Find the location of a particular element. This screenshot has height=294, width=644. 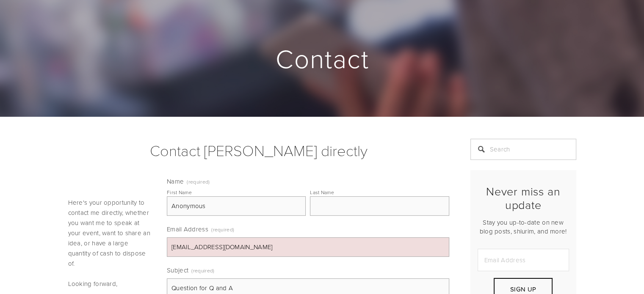

span: Subject is located at coordinates (178, 270).